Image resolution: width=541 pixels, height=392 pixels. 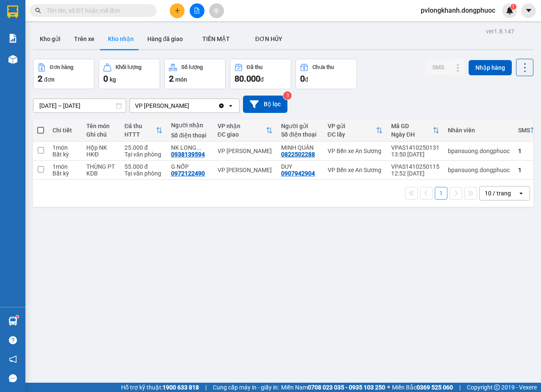 I want to click on button: caret-down, so click(x=528, y=11).